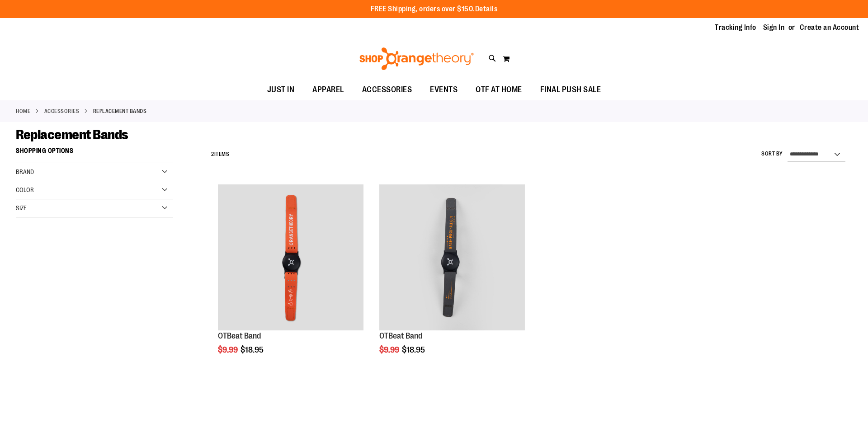 The height and width of the screenshot is (433, 868). What do you see at coordinates (387, 90) in the screenshot?
I see `span: ACCESSORIES` at bounding box center [387, 90].